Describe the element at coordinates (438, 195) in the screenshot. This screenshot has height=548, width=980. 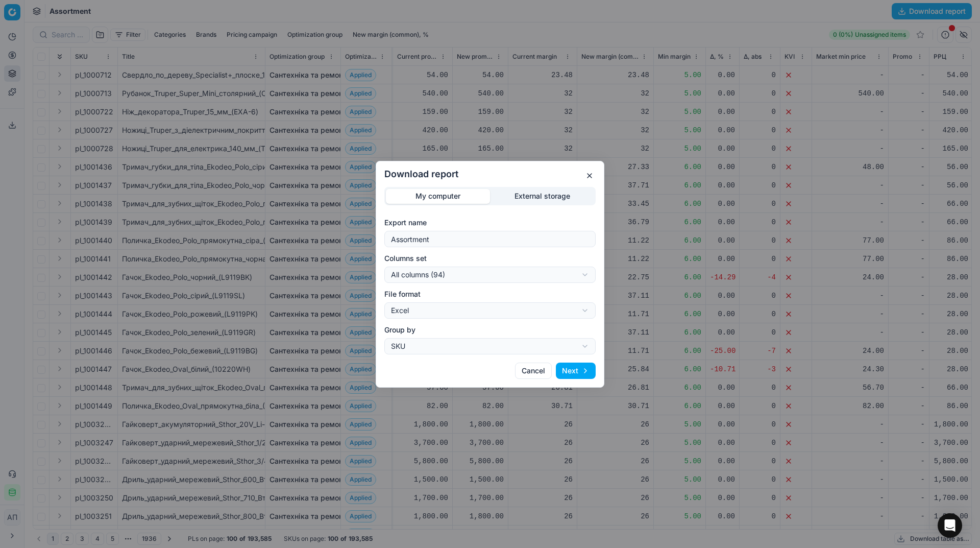
I see `button: My computer` at that location.